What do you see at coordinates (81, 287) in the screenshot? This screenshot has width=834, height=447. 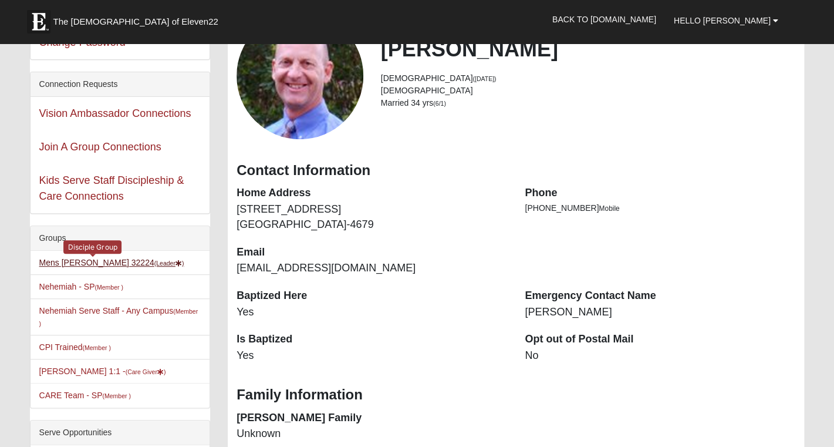 I see `a: Nehemiah - SP(Member )` at bounding box center [81, 287].